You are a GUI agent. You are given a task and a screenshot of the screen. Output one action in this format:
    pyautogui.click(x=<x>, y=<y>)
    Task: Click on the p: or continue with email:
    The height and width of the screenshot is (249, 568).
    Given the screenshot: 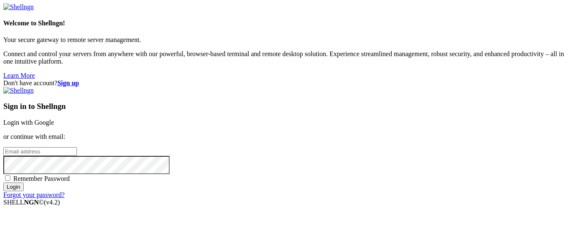 What is the action you would take?
    pyautogui.click(x=284, y=137)
    